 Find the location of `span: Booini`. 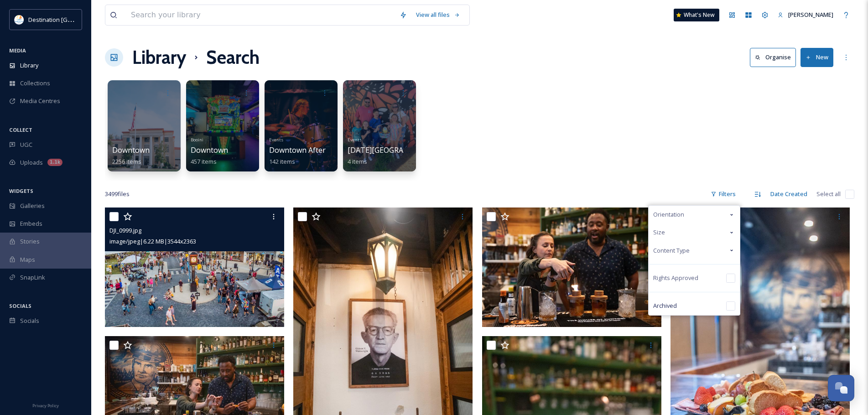

span: Booini is located at coordinates (197, 140).